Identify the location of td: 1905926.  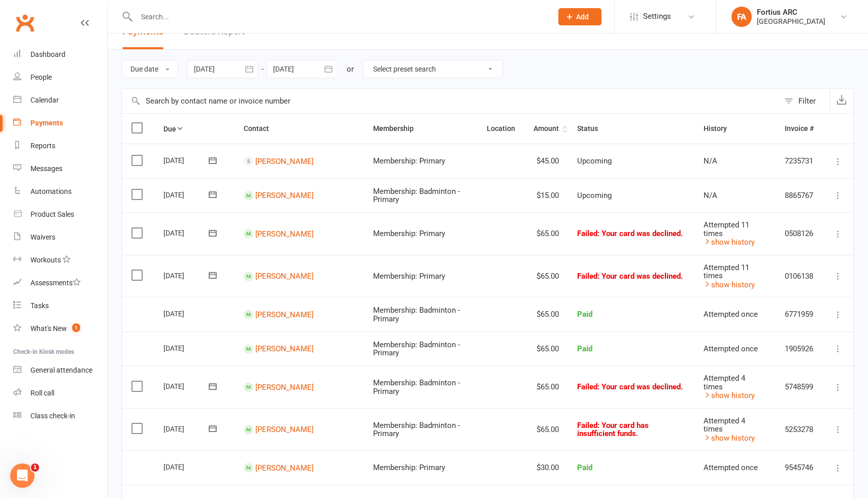
(799, 349).